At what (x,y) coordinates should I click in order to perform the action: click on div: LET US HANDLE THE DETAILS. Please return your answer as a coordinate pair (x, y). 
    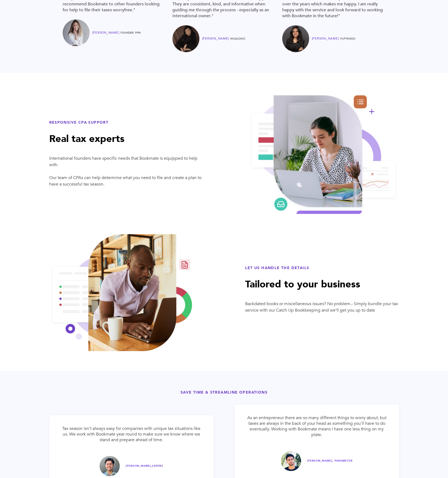
    Looking at the image, I should click on (322, 268).